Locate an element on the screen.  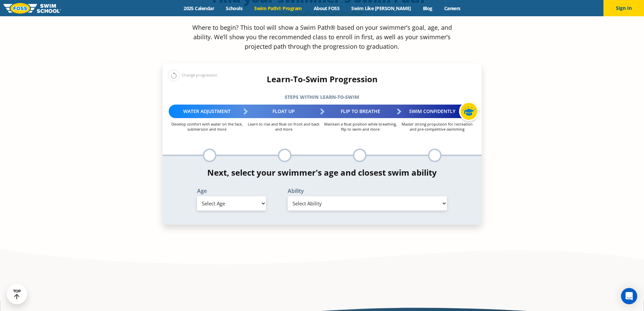
div: Float Up is located at coordinates (284, 111).